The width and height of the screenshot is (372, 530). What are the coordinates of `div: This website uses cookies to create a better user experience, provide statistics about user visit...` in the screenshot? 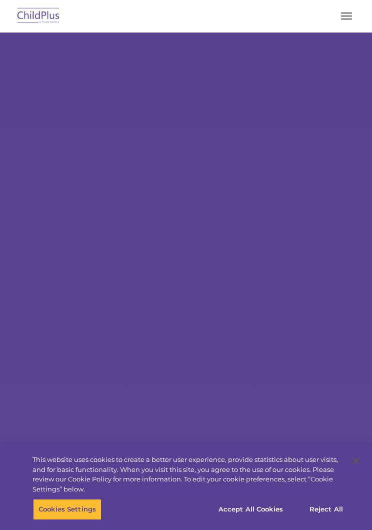 It's located at (189, 474).